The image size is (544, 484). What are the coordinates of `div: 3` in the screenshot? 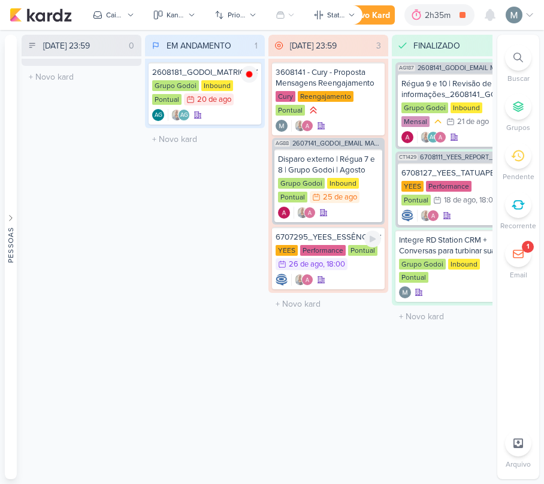 It's located at (379, 46).